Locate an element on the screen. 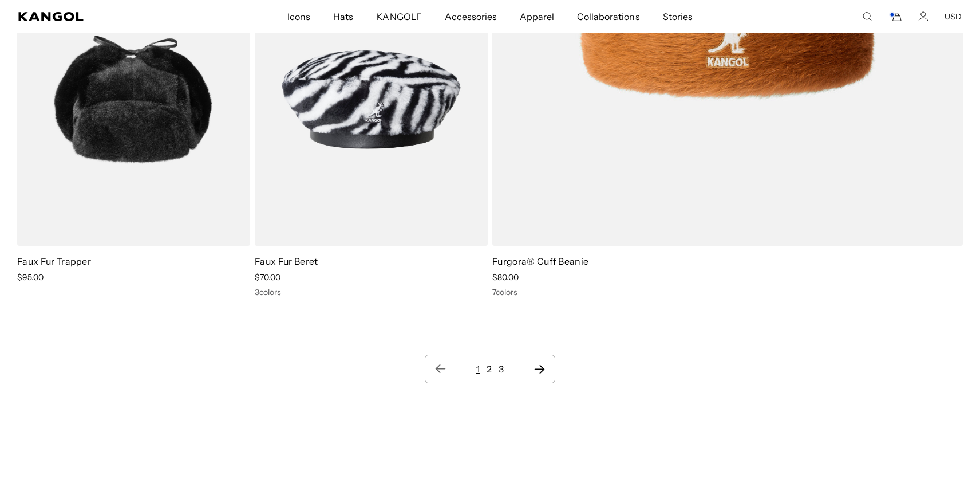 Image resolution: width=980 pixels, height=491 pixels. button: USD is located at coordinates (953, 16).